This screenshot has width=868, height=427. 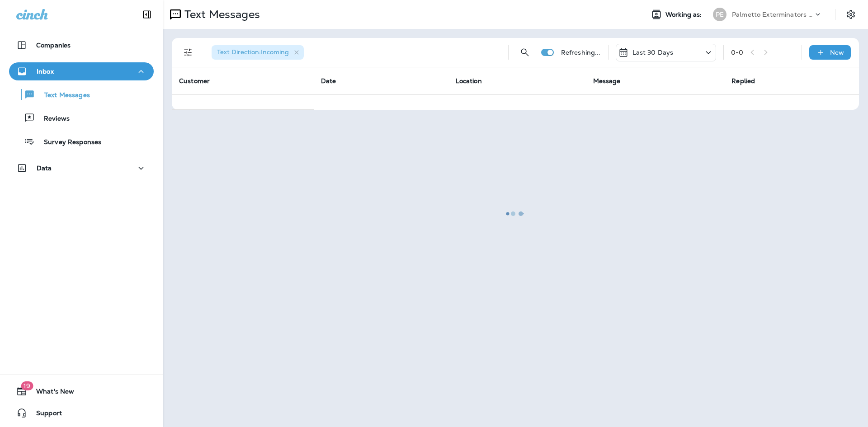 What do you see at coordinates (63, 96) in the screenshot?
I see `p: Text Messages` at bounding box center [63, 96].